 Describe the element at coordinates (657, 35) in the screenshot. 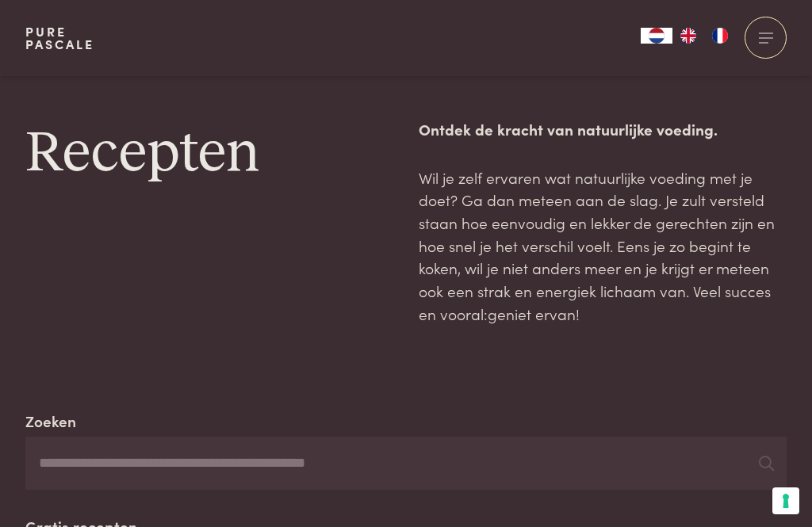

I see `div: Language` at that location.